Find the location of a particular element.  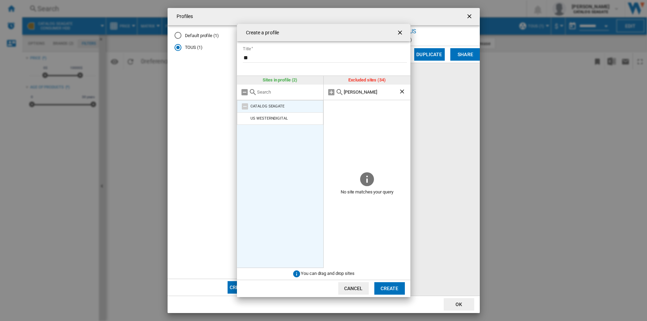

button: getI18NText('BUTTONS.CLOSE_DIALOG') is located at coordinates (401, 33).